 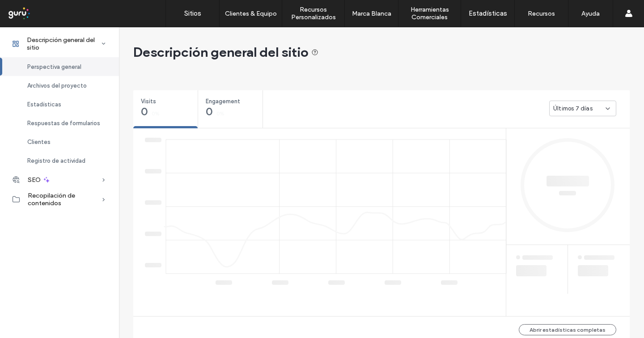 What do you see at coordinates (591, 14) in the screenshot?
I see `label: Ayuda` at bounding box center [591, 14].